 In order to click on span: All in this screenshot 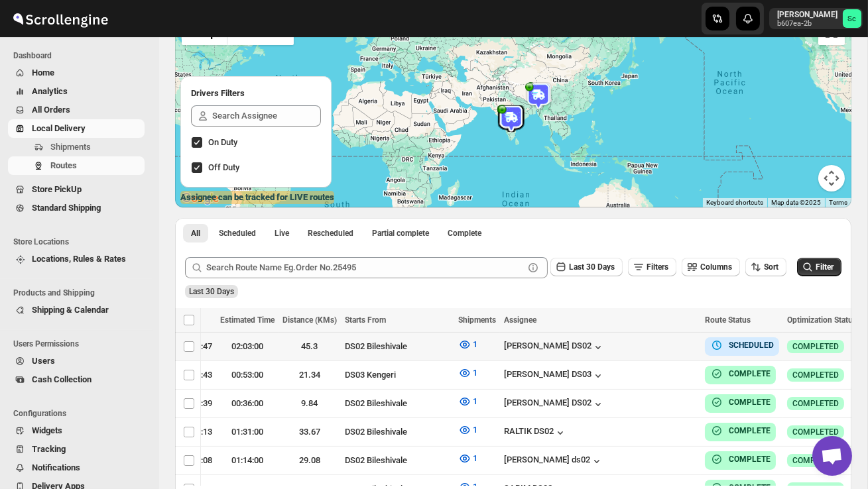, I will do `click(195, 233)`.